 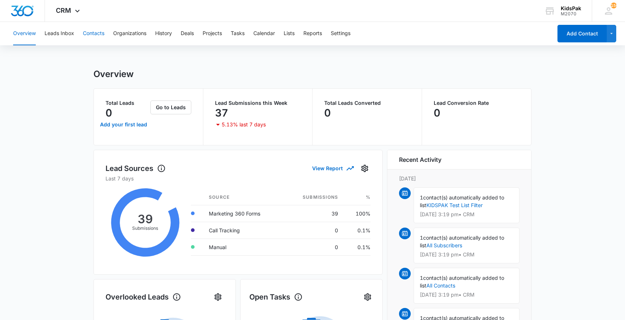 What do you see at coordinates (614, 5) in the screenshot?
I see `span: 150` at bounding box center [614, 5].